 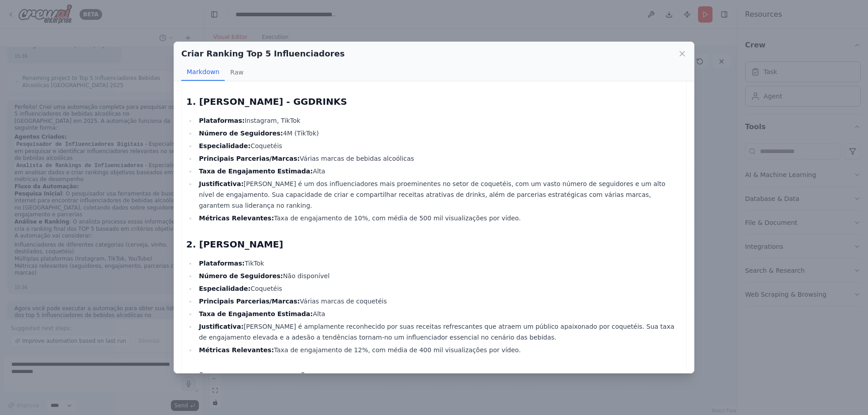 I want to click on li: Instagram, TikTok, so click(x=439, y=121).